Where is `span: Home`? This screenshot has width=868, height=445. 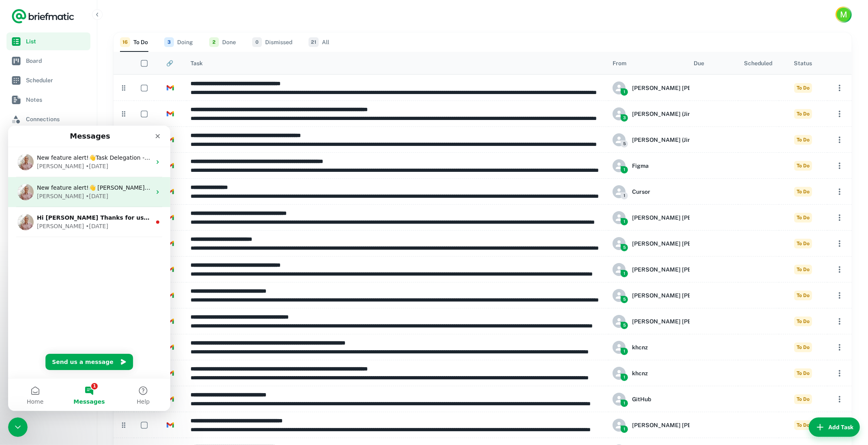
span: Home is located at coordinates (26, 276).